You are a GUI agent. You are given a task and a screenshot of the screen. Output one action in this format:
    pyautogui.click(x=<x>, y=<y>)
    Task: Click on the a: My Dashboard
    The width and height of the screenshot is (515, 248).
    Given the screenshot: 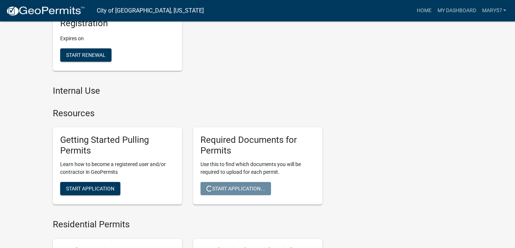 What is the action you would take?
    pyautogui.click(x=457, y=11)
    